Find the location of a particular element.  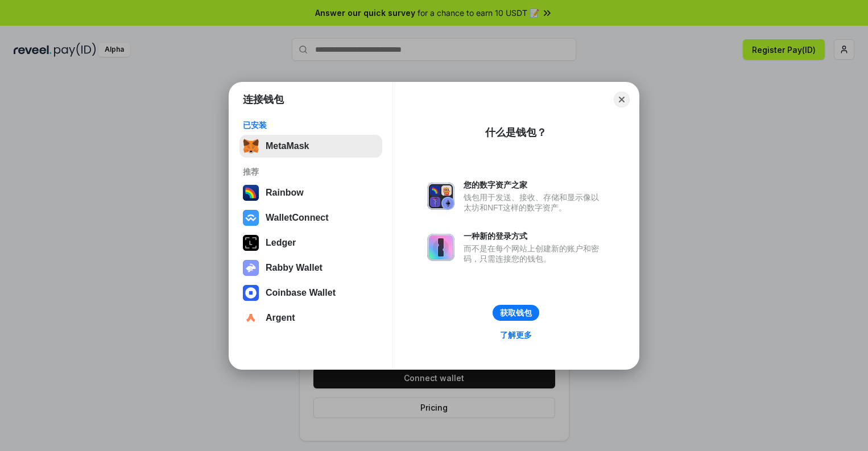

div: Coinbase Wallet is located at coordinates (300, 293).